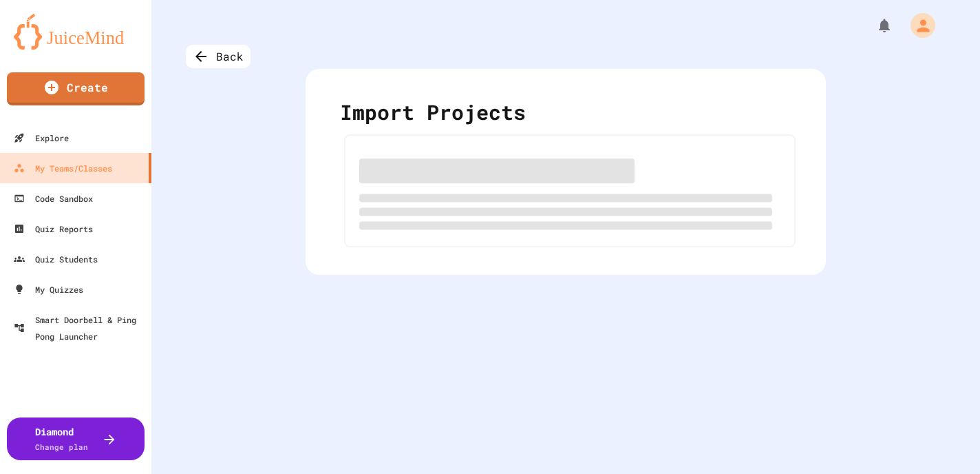  What do you see at coordinates (63, 168) in the screenshot?
I see `div: My Teams/Classes` at bounding box center [63, 168].